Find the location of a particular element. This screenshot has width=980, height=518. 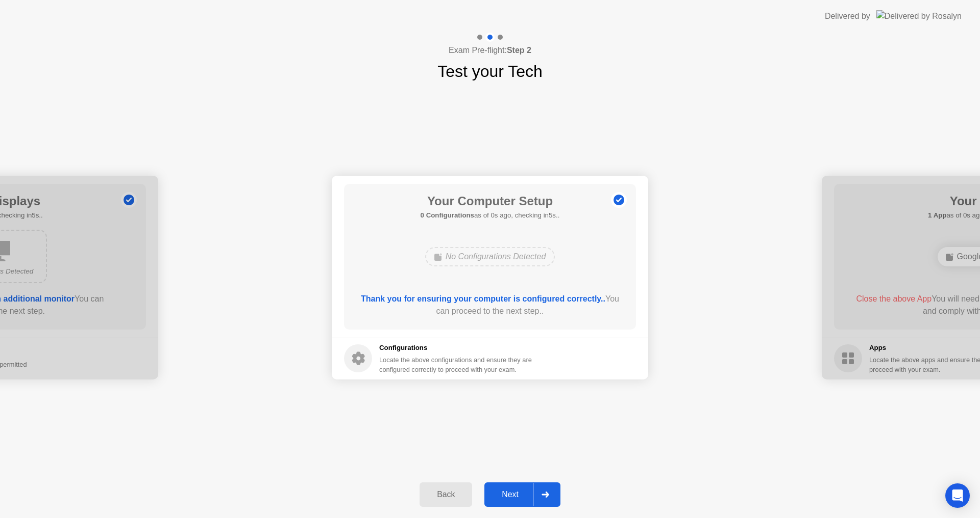

img: Delivered by Rosalyn is located at coordinates (918, 15).